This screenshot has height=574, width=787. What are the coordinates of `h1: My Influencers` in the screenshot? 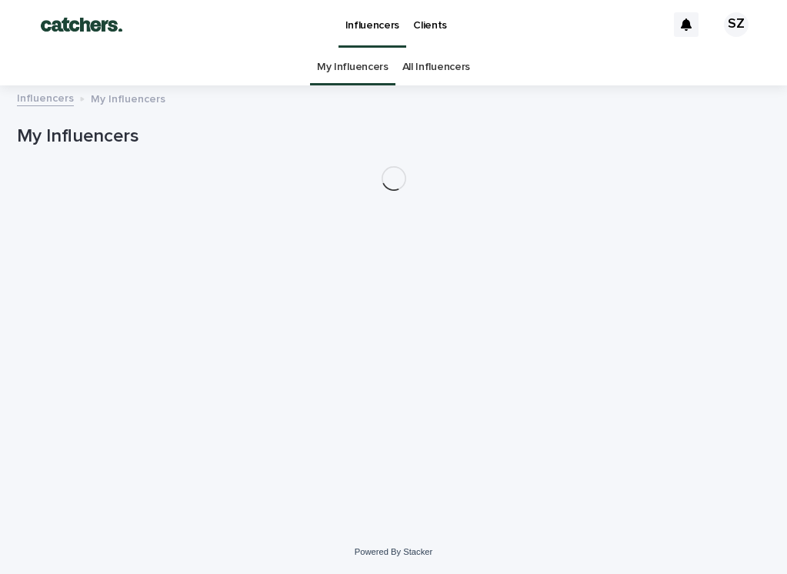 It's located at (394, 136).